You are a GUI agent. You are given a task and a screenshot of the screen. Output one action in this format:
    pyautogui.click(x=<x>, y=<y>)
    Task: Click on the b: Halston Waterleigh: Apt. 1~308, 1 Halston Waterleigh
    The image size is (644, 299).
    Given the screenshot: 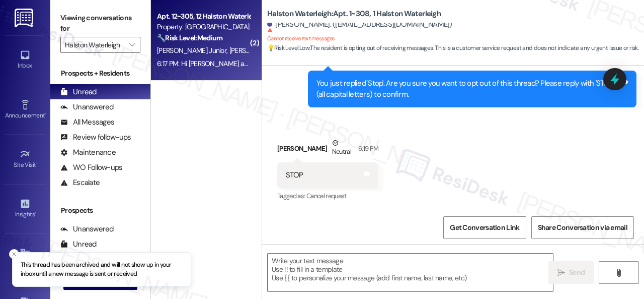 What is the action you would take?
    pyautogui.click(x=354, y=14)
    